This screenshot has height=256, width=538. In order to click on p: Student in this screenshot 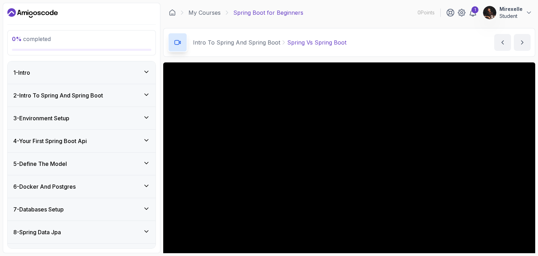, I will do `click(511, 16)`.